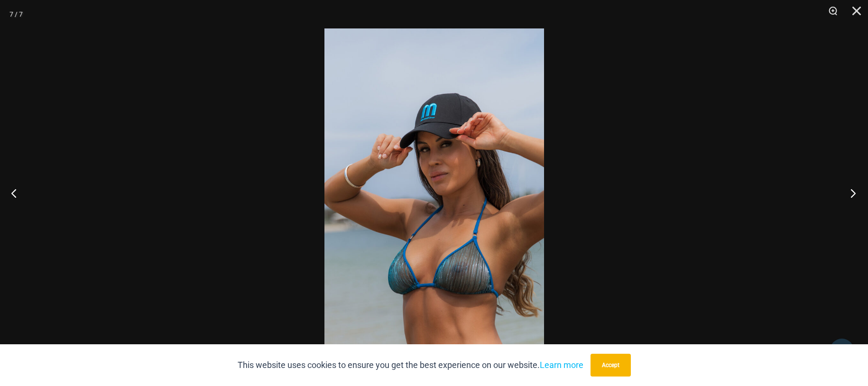 Image resolution: width=868 pixels, height=386 pixels. I want to click on div: 7 / 7, so click(16, 14).